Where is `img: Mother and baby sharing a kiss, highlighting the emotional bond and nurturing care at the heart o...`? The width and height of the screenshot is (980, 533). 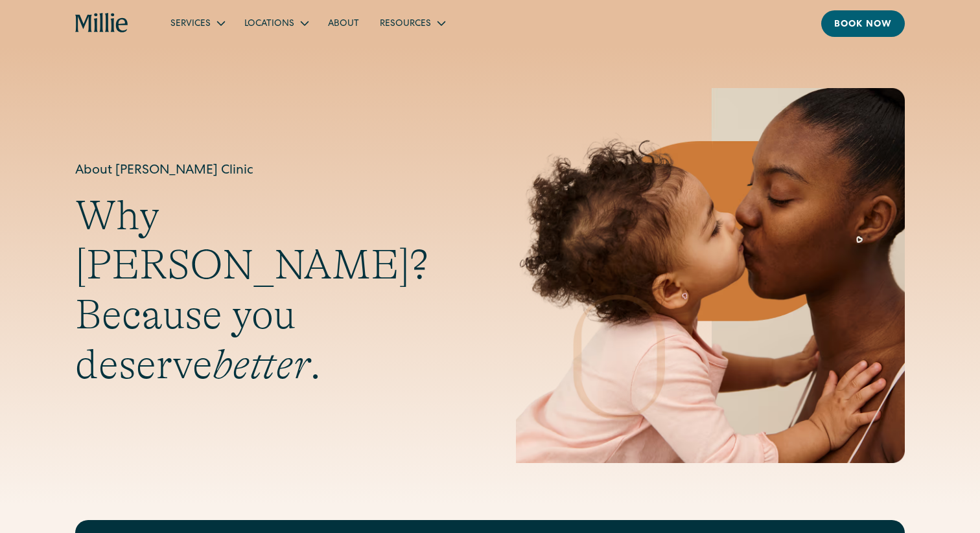 img: Mother and baby sharing a kiss, highlighting the emotional bond and nurturing care at the heart o... is located at coordinates (711, 275).